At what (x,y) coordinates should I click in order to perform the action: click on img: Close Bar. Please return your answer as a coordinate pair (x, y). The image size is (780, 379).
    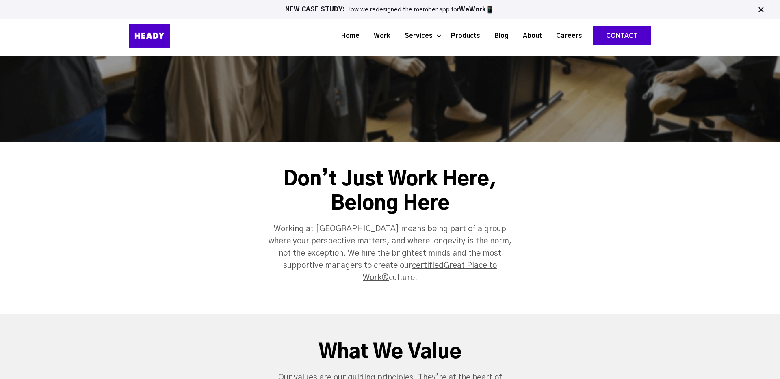
    Looking at the image, I should click on (761, 10).